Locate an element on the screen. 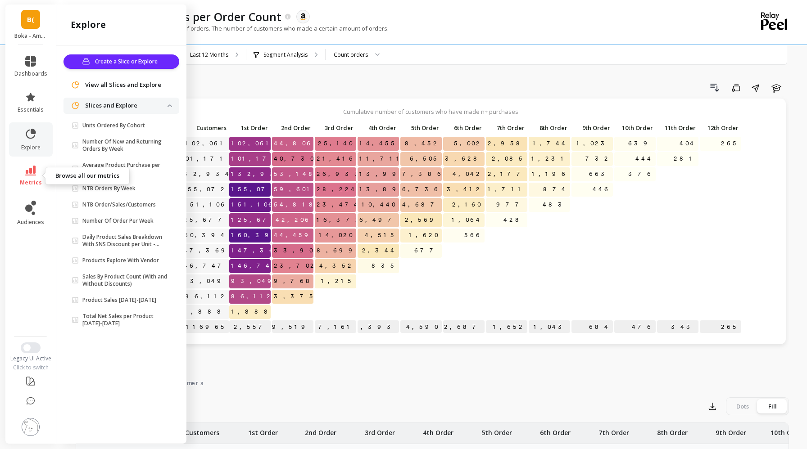 This screenshot has width=807, height=449. span: 1,711 is located at coordinates (507, 190).